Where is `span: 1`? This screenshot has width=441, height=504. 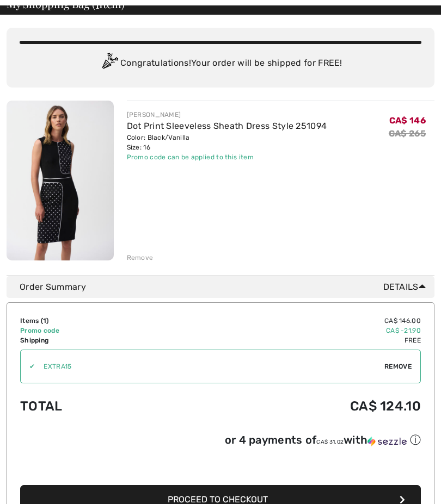
span: 1 is located at coordinates (44, 321).